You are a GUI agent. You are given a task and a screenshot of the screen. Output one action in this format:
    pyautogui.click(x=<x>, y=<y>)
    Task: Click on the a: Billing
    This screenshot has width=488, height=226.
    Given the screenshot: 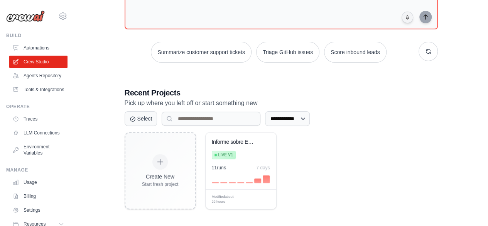 What is the action you would take?
    pyautogui.click(x=38, y=196)
    